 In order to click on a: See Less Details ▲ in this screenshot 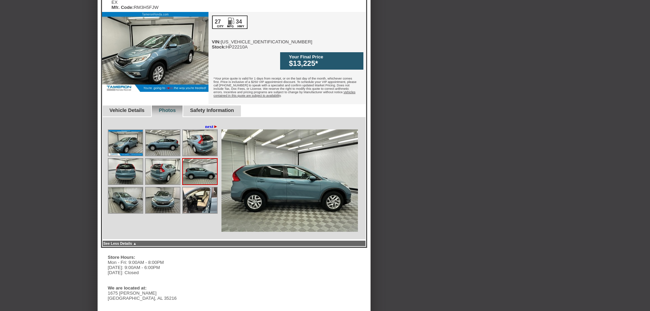, I will do `click(120, 243)`.